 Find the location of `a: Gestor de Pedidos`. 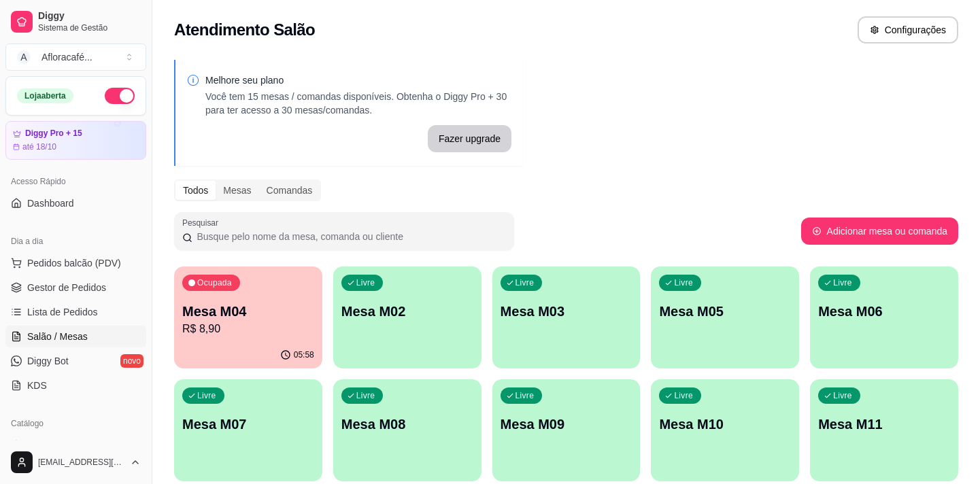

a: Gestor de Pedidos is located at coordinates (75, 288).